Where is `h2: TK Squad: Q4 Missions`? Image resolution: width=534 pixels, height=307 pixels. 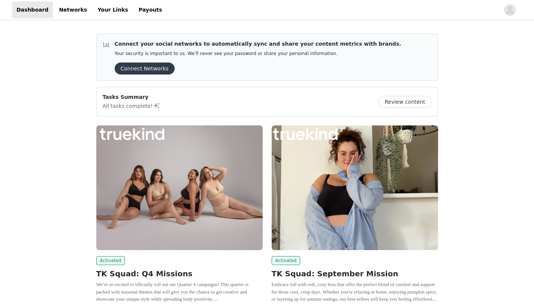 h2: TK Squad: Q4 Missions is located at coordinates (180, 274).